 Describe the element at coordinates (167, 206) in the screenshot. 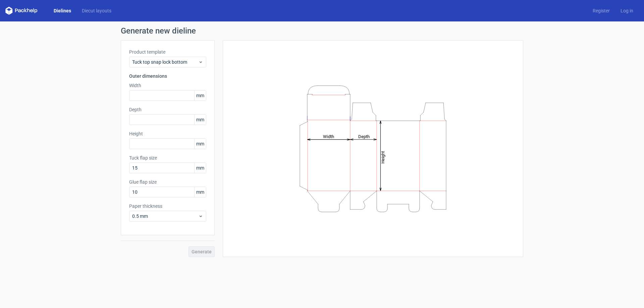

I see `label: Paper thickness` at that location.